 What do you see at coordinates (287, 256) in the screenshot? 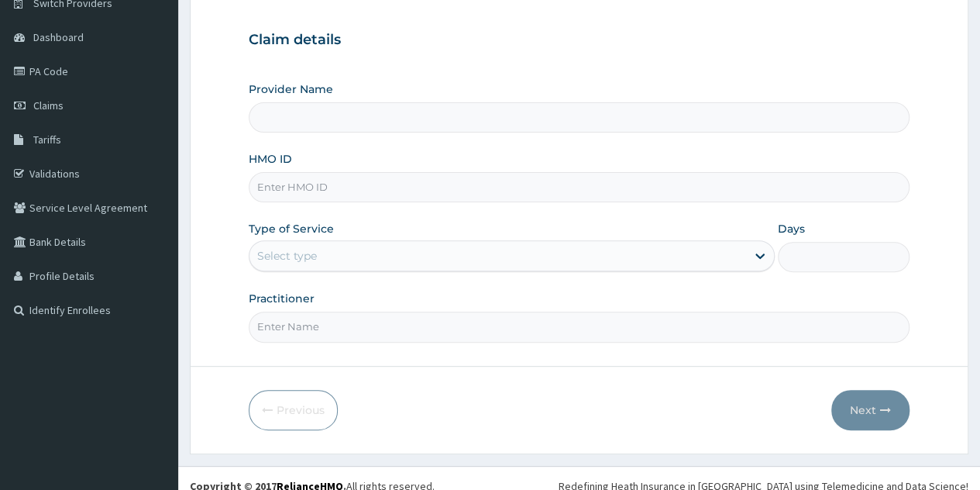
I see `div: Select type` at bounding box center [287, 256].